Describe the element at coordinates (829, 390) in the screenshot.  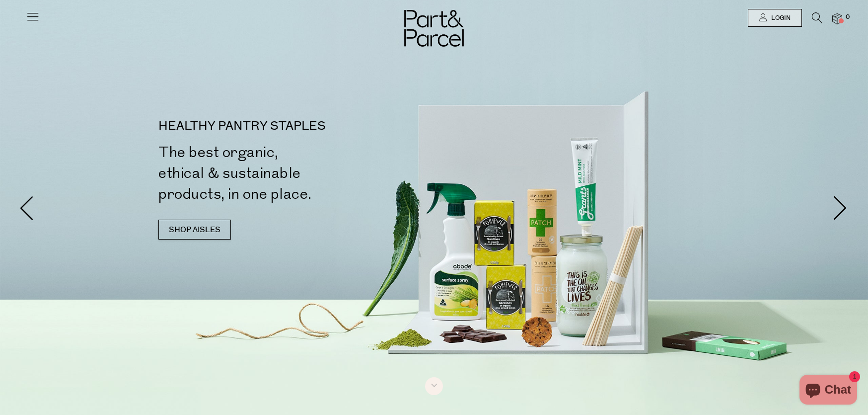
I see `inbox-online-store-chat: Shopify online store chat` at that location.